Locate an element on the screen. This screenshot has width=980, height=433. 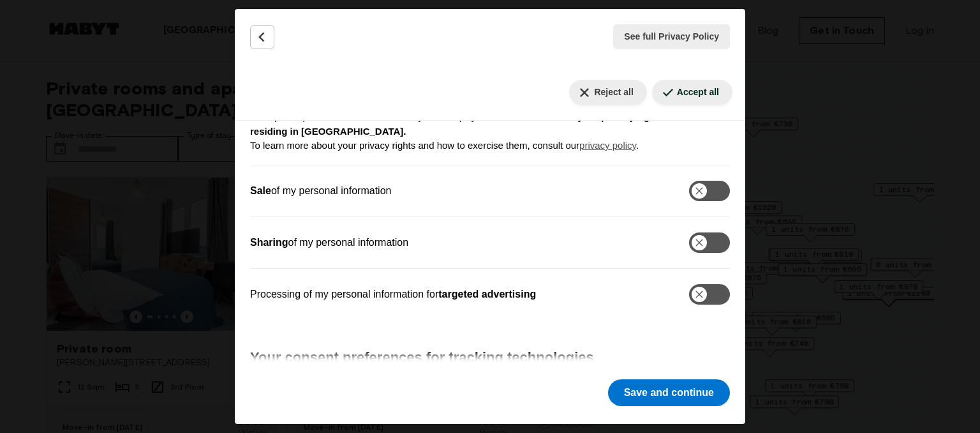
button: Save and continue is located at coordinates (669, 392).